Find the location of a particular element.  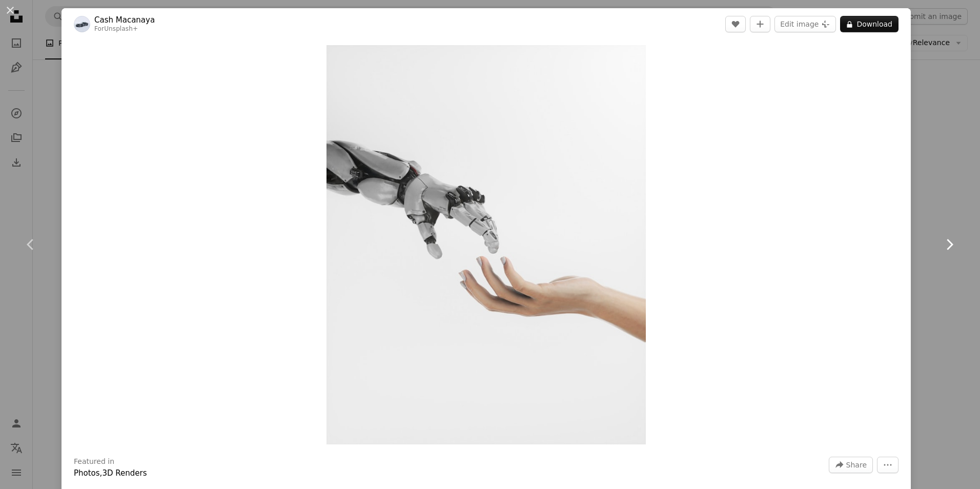

a: Next is located at coordinates (949, 245).